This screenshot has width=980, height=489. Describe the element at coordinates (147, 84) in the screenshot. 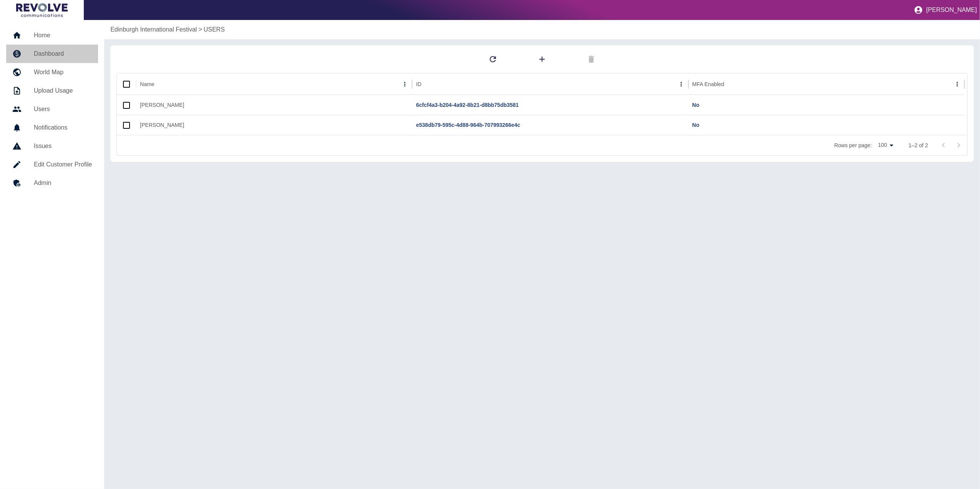

I see `div: Name` at that location.